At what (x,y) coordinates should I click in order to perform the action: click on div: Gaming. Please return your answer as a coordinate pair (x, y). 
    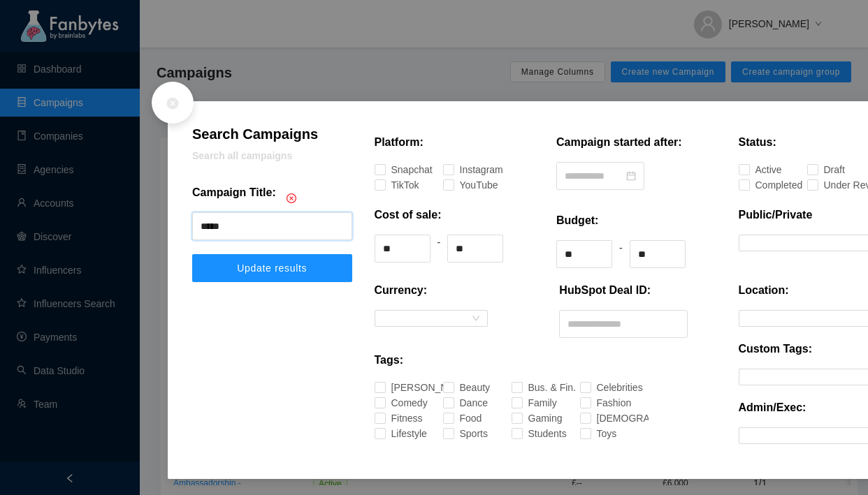
    Looking at the image, I should click on (534, 419).